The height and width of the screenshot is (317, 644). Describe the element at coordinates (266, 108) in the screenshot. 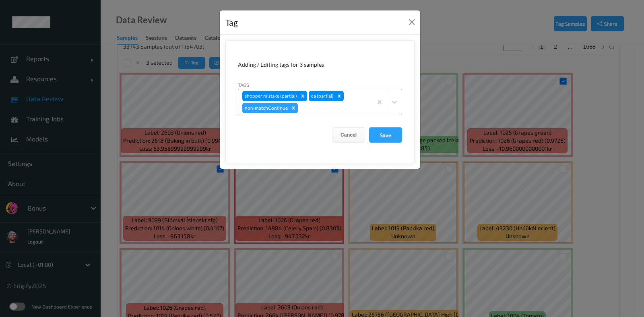

I see `div: non-matchContinue` at that location.